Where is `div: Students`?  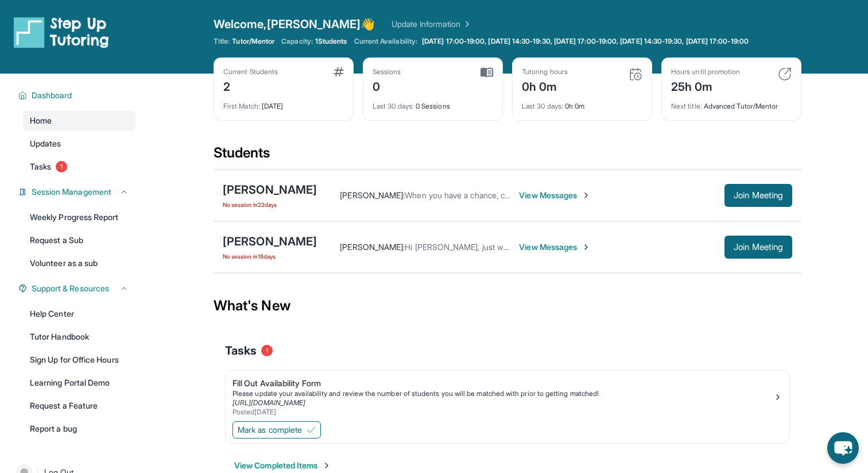 div: Students is located at coordinates (508, 156).